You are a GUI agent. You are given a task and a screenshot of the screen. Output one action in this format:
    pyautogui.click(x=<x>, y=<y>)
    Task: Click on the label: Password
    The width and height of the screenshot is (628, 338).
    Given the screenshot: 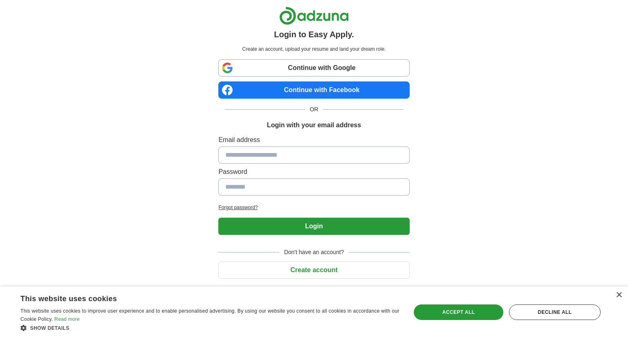 What is the action you would take?
    pyautogui.click(x=313, y=172)
    